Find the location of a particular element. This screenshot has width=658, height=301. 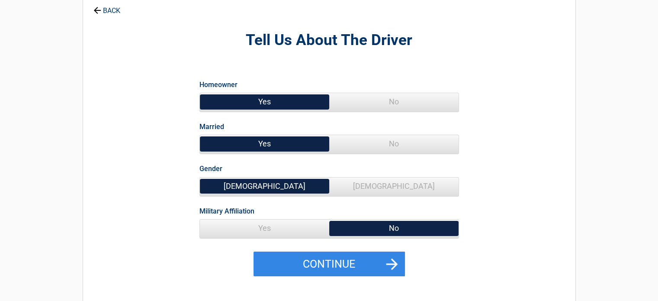

label: Military Affiliation is located at coordinates (227, 211).